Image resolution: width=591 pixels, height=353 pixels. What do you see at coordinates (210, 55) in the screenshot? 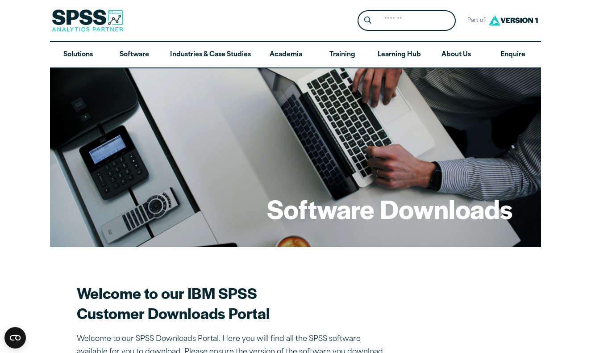
I see `a: Industries & Case Studies` at bounding box center [210, 55].